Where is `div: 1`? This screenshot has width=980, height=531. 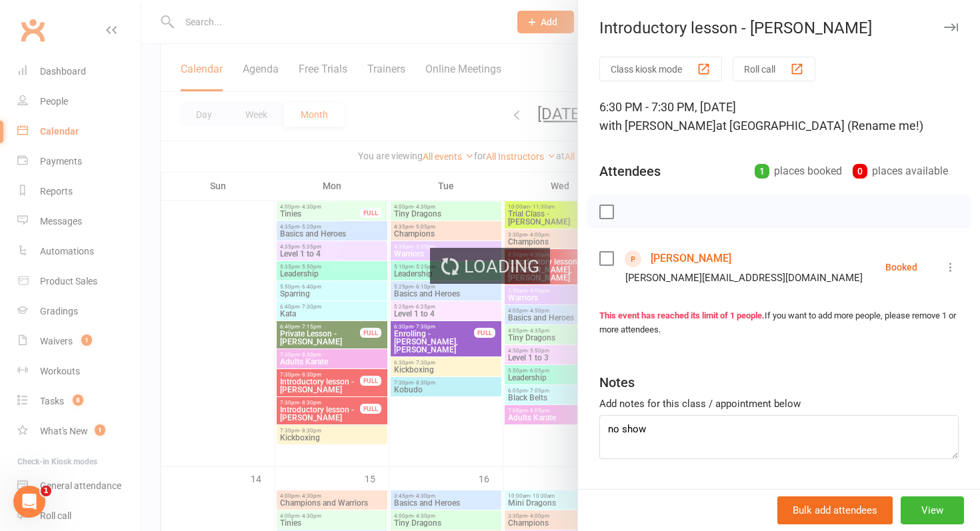 div: 1 is located at coordinates (762, 171).